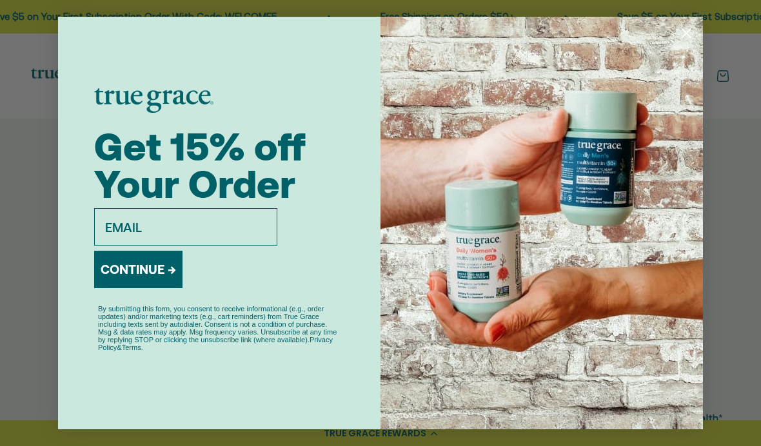 The width and height of the screenshot is (761, 446). Describe the element at coordinates (686, 33) in the screenshot. I see `button: Close dialog` at that location.